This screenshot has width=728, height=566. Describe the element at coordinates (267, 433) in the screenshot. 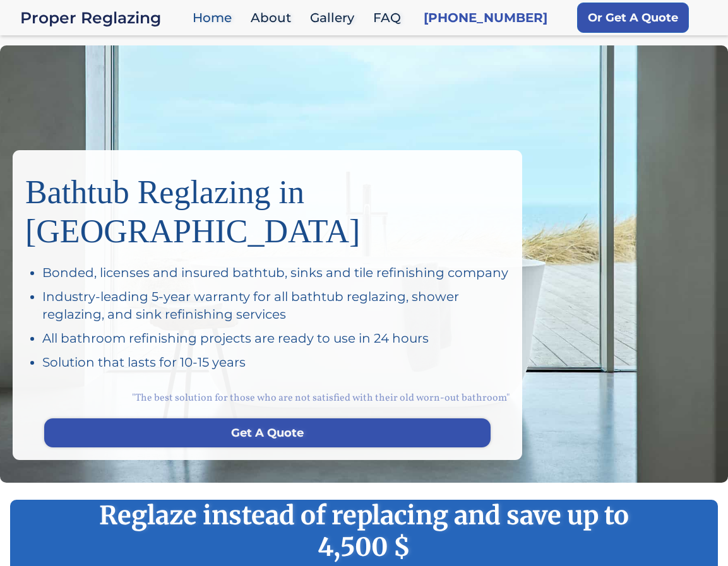

I see `a: Get A Quote` at that location.